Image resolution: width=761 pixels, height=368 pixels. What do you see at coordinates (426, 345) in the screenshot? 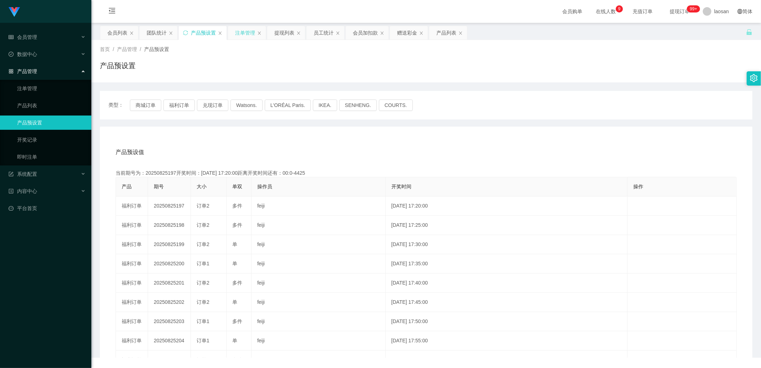
I see `div: 2021` at bounding box center [426, 345].